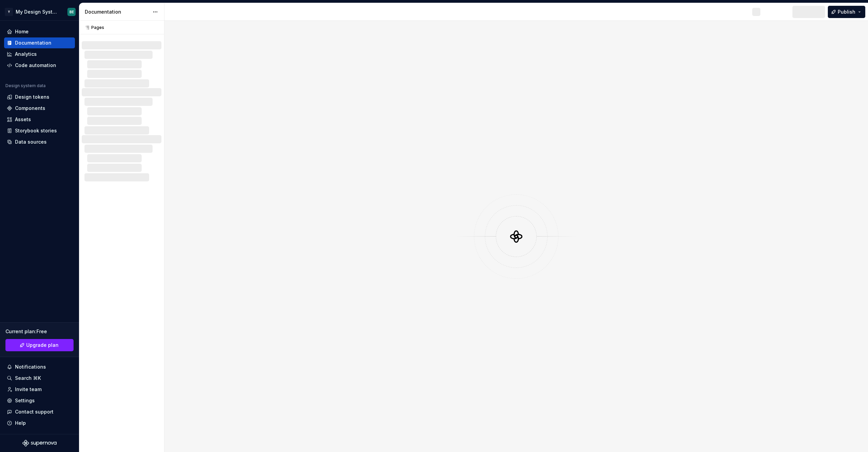  I want to click on button: Help, so click(40, 423).